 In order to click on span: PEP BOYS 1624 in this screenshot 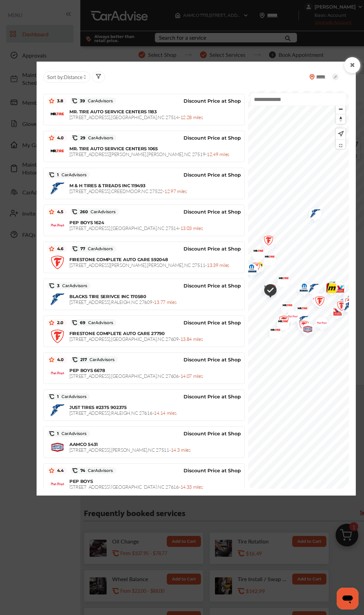, I will do `click(86, 223)`.